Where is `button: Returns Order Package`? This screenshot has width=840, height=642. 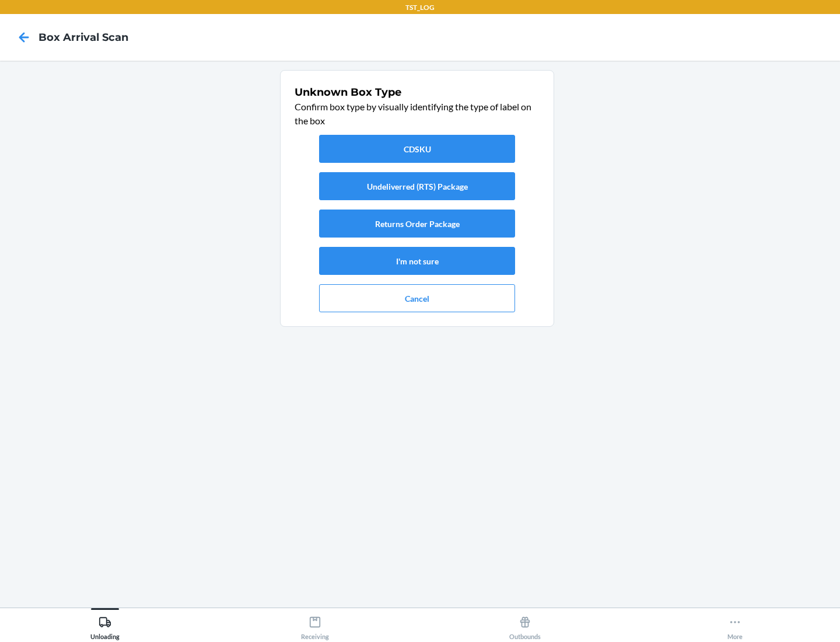 button: Returns Order Package is located at coordinates (417, 224).